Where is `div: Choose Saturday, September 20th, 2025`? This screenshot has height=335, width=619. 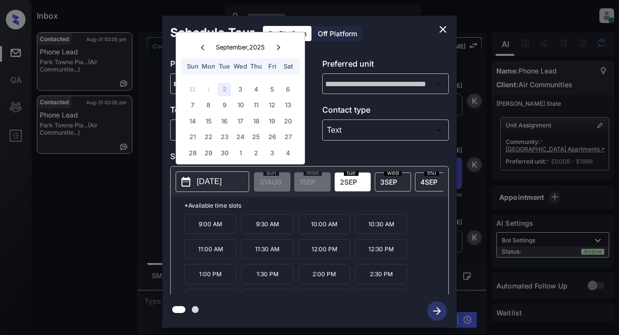
div: Choose Saturday, September 20th, 2025 is located at coordinates (288, 121).